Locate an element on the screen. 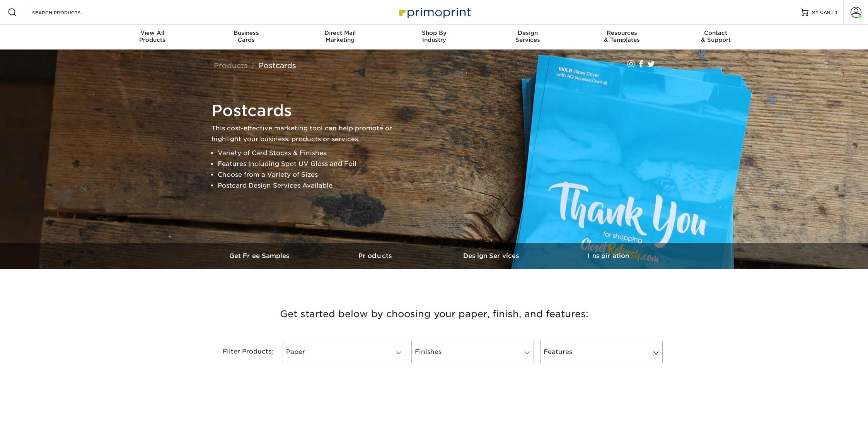  li: Variety of Card Stocks & Finishes is located at coordinates (312, 154).